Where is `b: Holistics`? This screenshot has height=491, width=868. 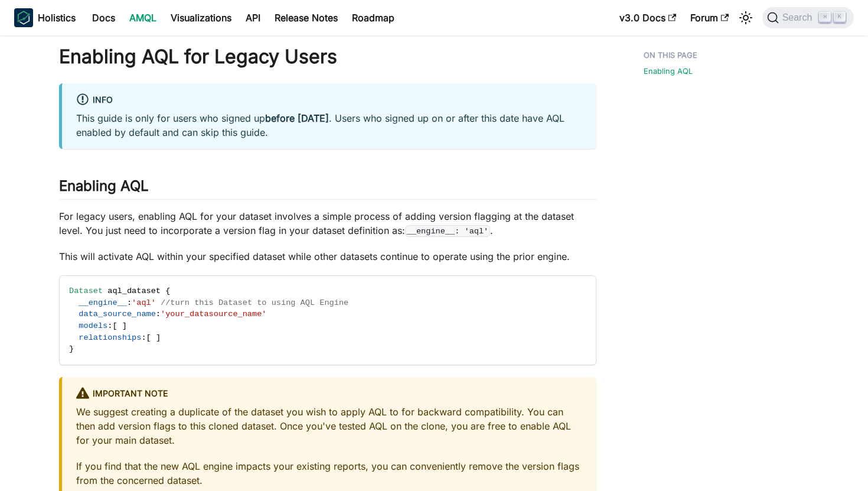
b: Holistics is located at coordinates (57, 18).